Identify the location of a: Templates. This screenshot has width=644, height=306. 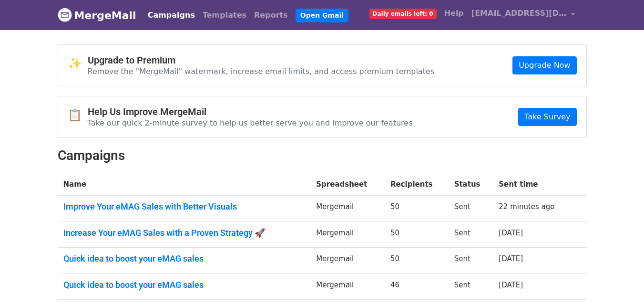
(225, 15).